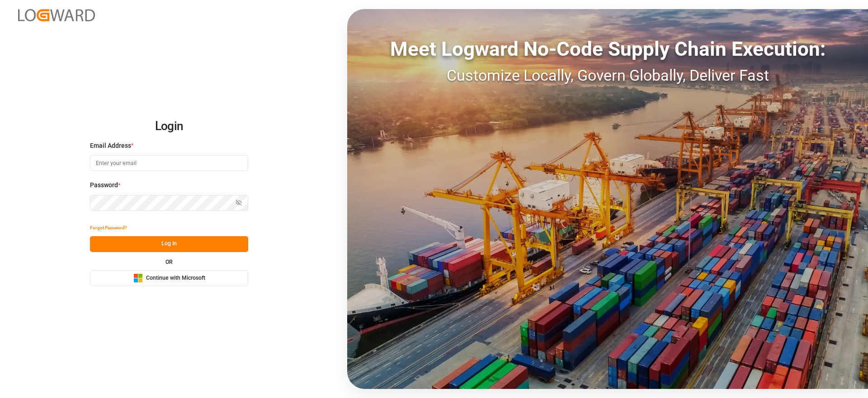  Describe the element at coordinates (57, 15) in the screenshot. I see `img: Logward_new_orange.png` at that location.